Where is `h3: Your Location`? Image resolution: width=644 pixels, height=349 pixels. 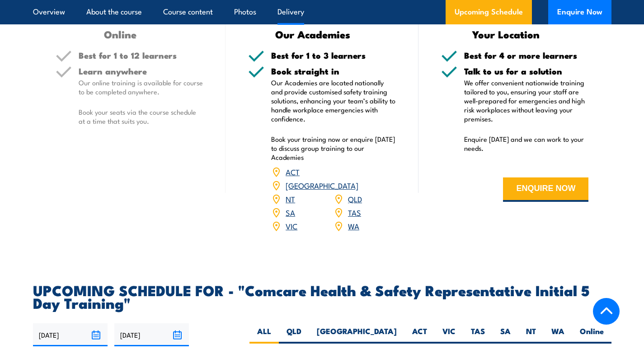 h3: Your Location is located at coordinates (506, 34).